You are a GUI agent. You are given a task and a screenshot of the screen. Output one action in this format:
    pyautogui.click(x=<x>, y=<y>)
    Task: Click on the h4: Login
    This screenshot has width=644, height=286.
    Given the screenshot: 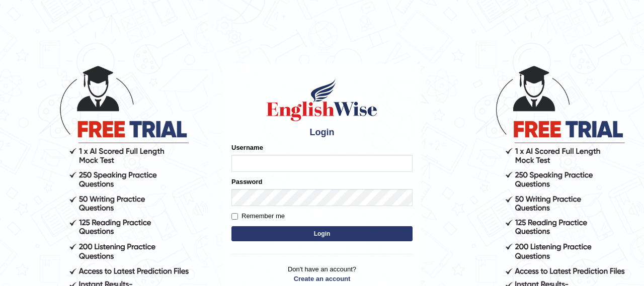 What is the action you would take?
    pyautogui.click(x=322, y=133)
    